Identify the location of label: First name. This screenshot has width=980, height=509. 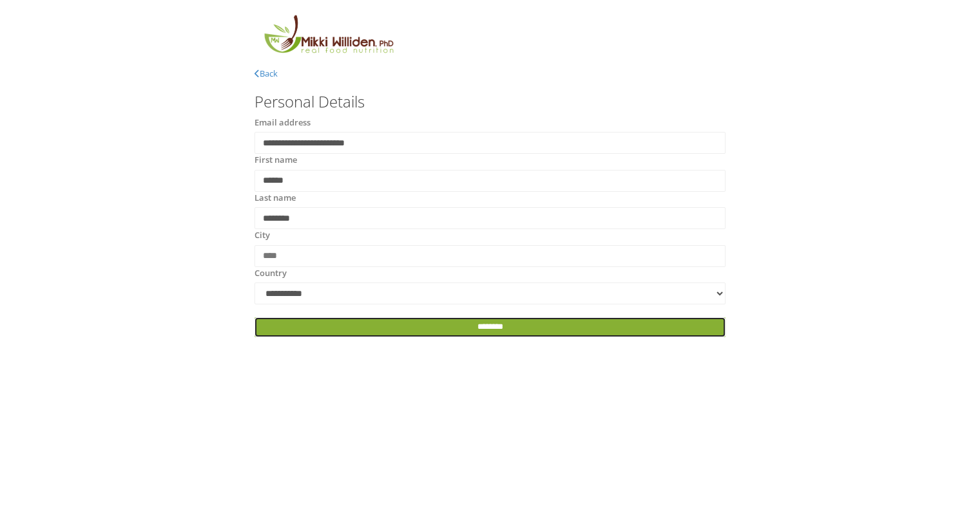
(276, 160).